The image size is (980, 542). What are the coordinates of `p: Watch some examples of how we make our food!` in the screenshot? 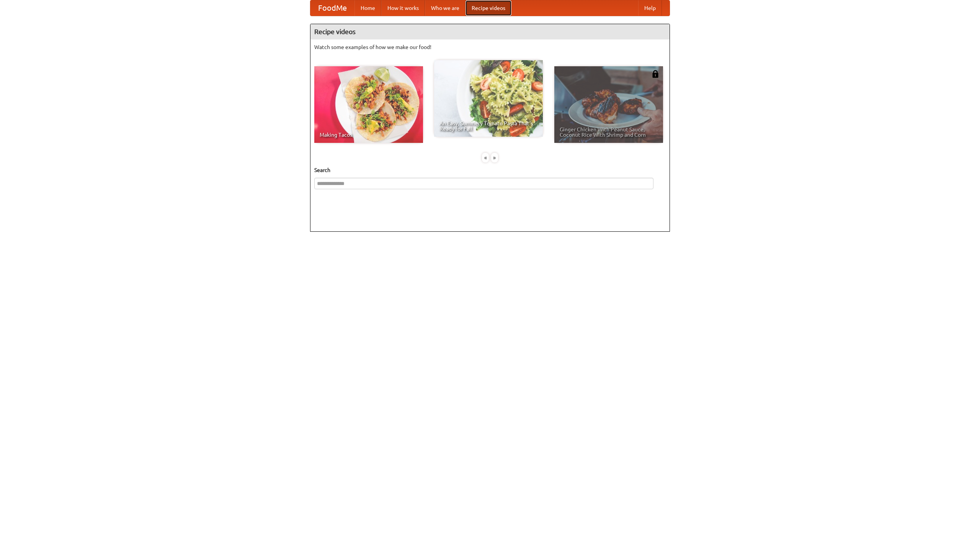 It's located at (490, 47).